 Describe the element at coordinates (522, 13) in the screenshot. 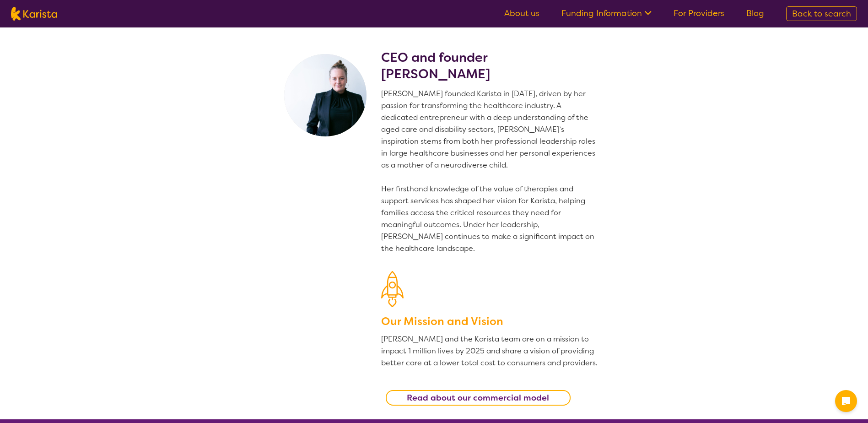

I see `a: About us` at that location.